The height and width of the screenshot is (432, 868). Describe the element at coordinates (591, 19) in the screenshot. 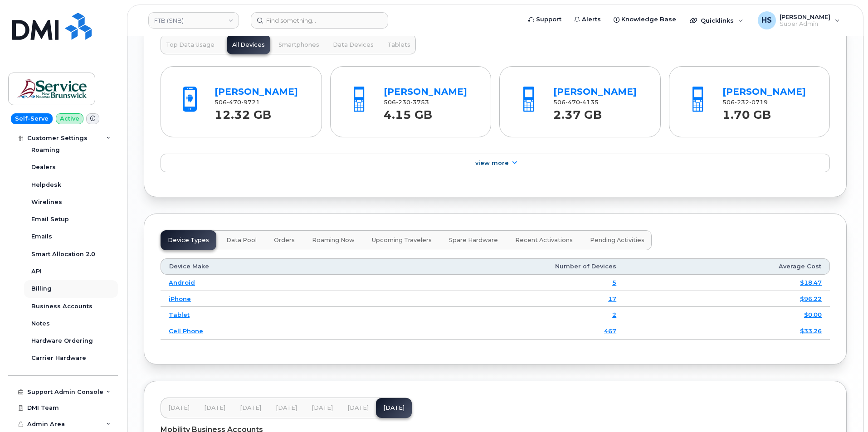

I see `span: Alerts` at that location.